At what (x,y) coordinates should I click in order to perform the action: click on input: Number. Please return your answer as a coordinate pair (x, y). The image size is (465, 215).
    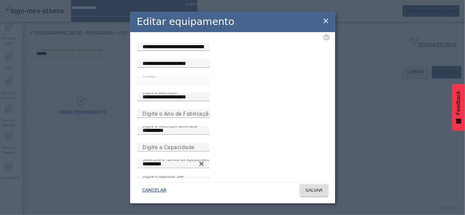
    Looking at the image, I should click on (173, 164).